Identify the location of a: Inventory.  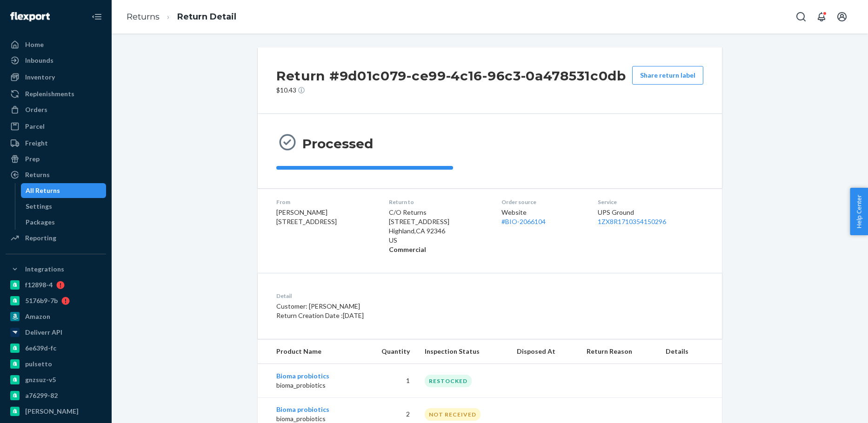
(56, 77).